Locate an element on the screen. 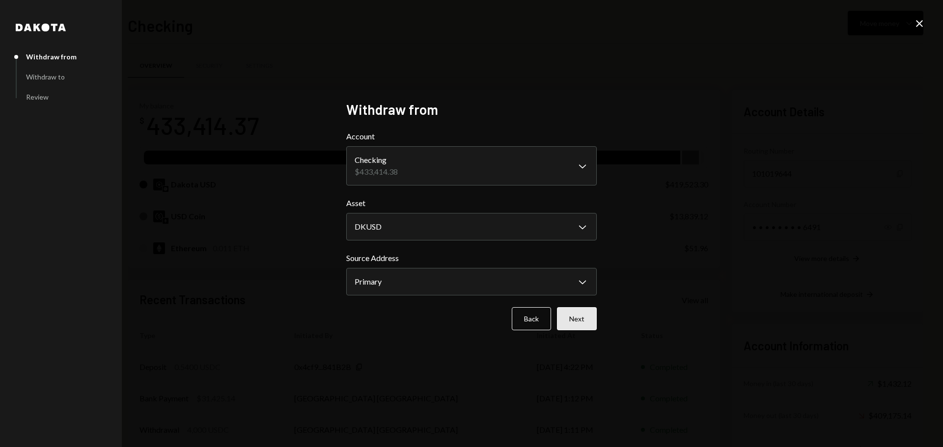 This screenshot has height=447, width=943. div: Review is located at coordinates (37, 97).